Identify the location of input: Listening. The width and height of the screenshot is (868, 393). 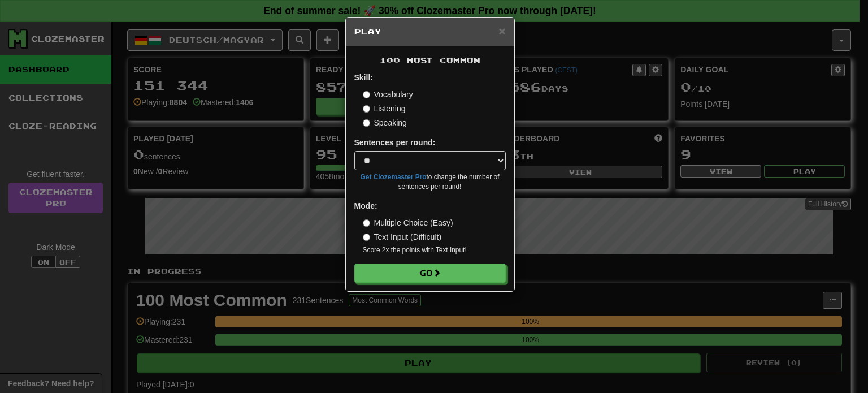
(367, 108).